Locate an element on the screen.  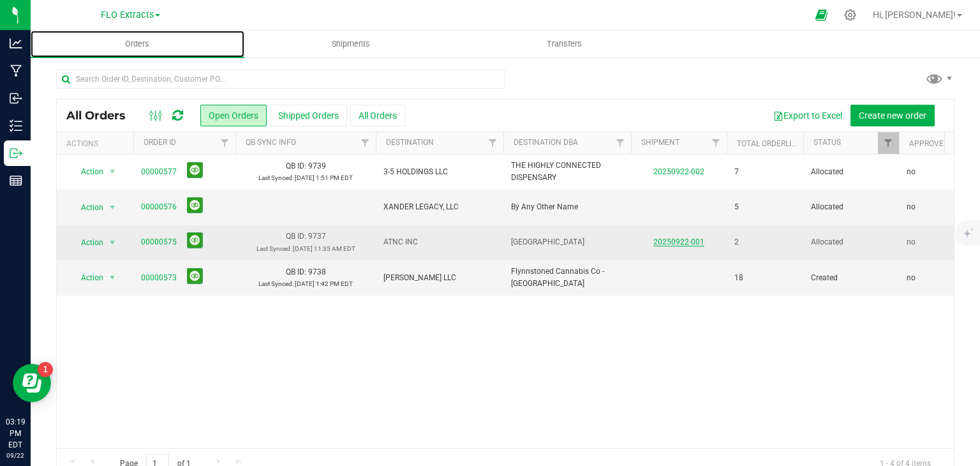
span: Created is located at coordinates (851, 277).